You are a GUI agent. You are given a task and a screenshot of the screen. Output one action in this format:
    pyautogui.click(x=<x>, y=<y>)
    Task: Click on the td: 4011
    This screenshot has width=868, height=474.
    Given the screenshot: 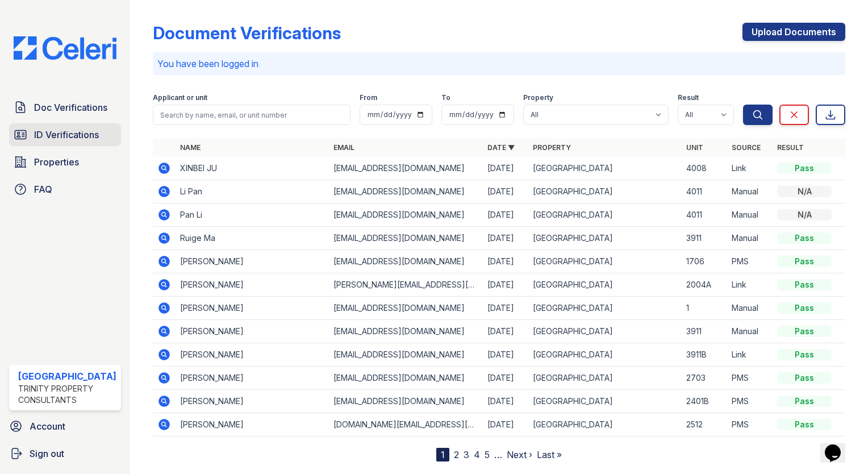 What is the action you would take?
    pyautogui.click(x=705, y=215)
    